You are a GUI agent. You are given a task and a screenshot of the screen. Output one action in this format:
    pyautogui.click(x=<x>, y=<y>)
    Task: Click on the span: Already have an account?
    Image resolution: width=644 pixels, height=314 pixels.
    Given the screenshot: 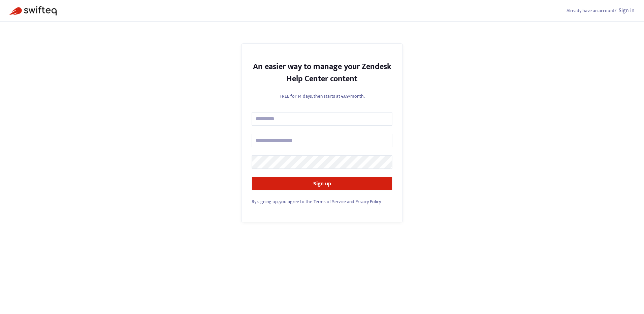 What is the action you would take?
    pyautogui.click(x=591, y=11)
    